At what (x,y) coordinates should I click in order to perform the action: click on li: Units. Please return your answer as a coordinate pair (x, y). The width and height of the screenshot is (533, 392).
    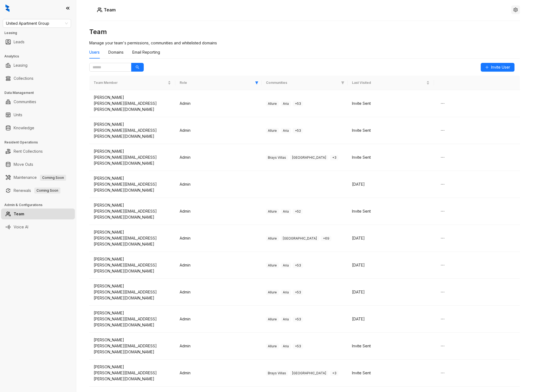
    Looking at the image, I should click on (38, 115).